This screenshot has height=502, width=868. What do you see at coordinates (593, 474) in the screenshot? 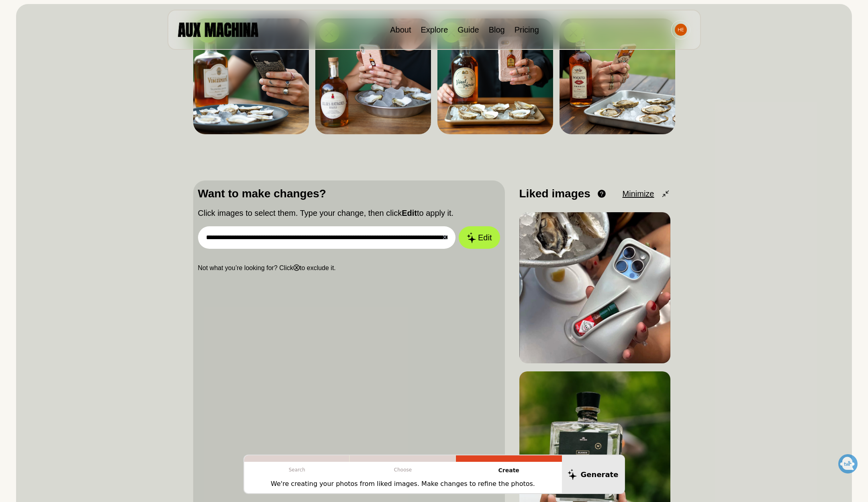
I see `button: Generate` at bounding box center [593, 474].